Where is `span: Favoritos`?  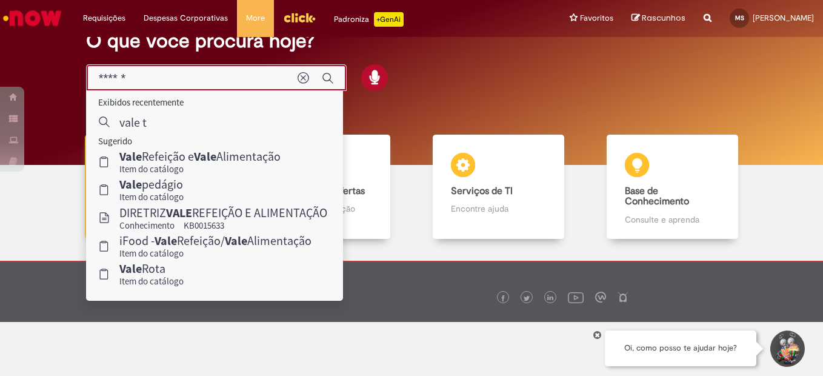 span: Favoritos is located at coordinates (597, 18).